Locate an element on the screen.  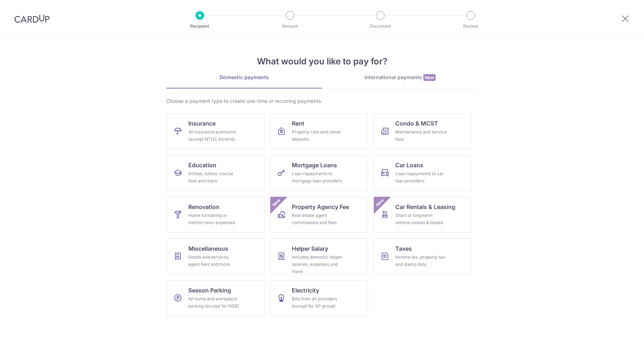
a: Condo & MCSTMaintenance and service fees is located at coordinates (423, 131).